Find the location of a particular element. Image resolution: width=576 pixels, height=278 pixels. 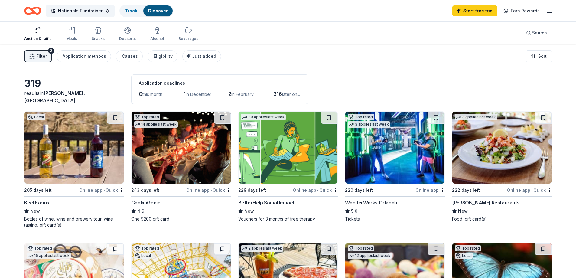

span: Nationals Fundraiser is located at coordinates (80, 11).